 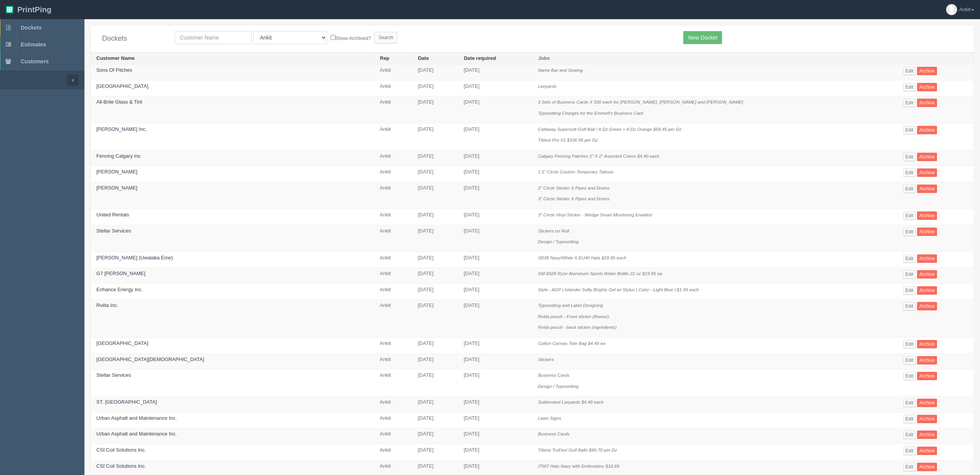 I want to click on i: Callaway Supersoft Golf Ball / 8 Dz Green + 8 Dz Orange $58.45 per Dz, so click(x=610, y=129).